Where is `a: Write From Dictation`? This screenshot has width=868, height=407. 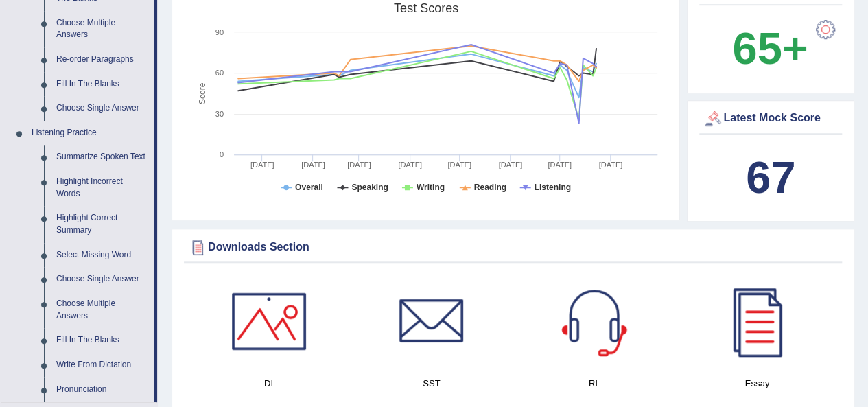
a: Write From Dictation is located at coordinates (101, 364).